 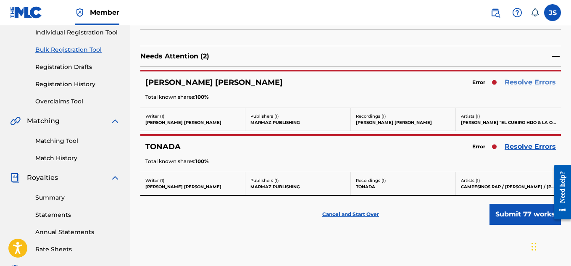 I want to click on a: Overclaims Tool, so click(x=78, y=101).